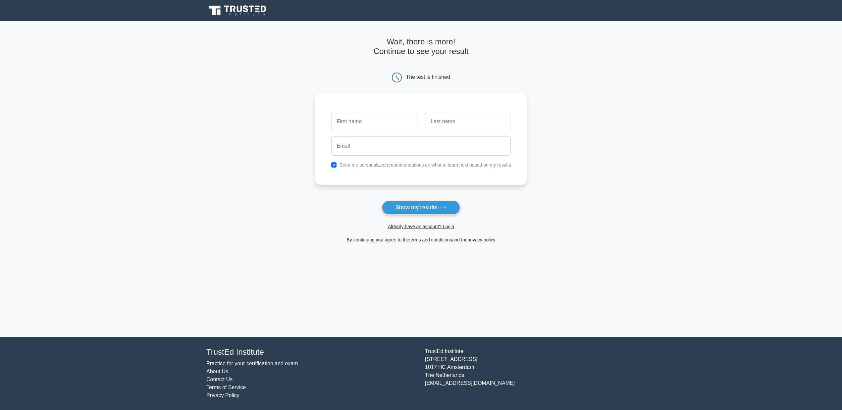 This screenshot has width=842, height=410. Describe the element at coordinates (425, 165) in the screenshot. I see `label: Send me personalized recommendations on what to learn next based on my results` at that location.